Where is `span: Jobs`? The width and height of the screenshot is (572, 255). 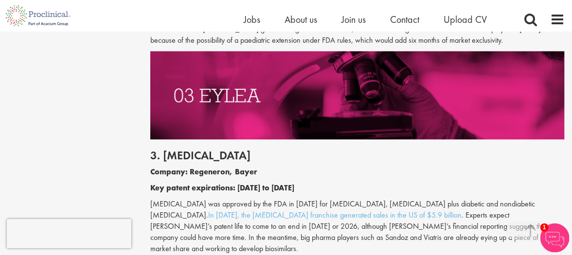 span: Jobs is located at coordinates (252, 19).